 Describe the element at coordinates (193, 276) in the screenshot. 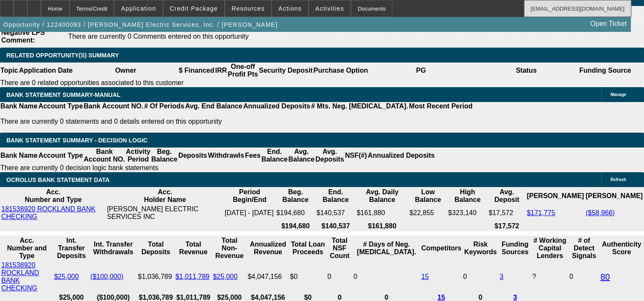

I see `a: $1,011,789` at that location.